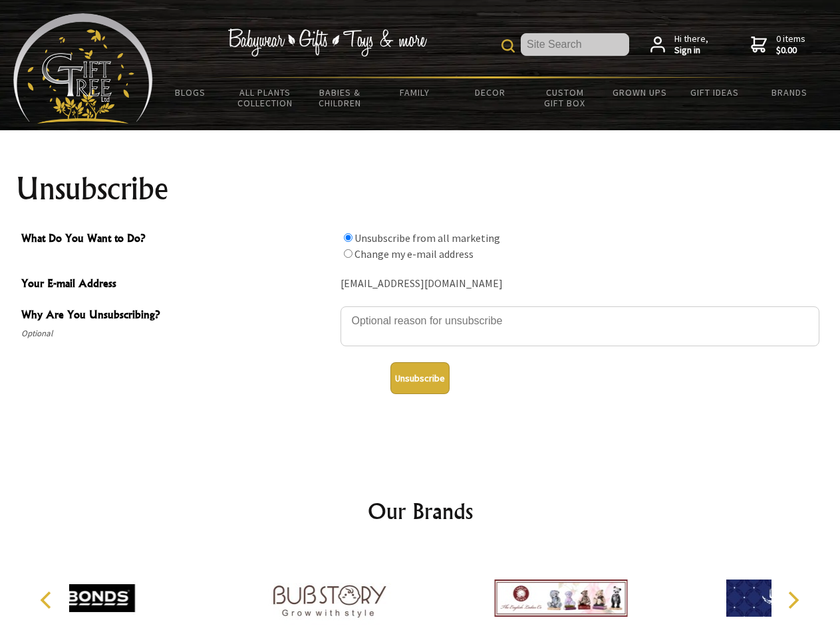 Image resolution: width=840 pixels, height=638 pixels. What do you see at coordinates (420, 379) in the screenshot?
I see `button: Unsubscribe` at bounding box center [420, 379].